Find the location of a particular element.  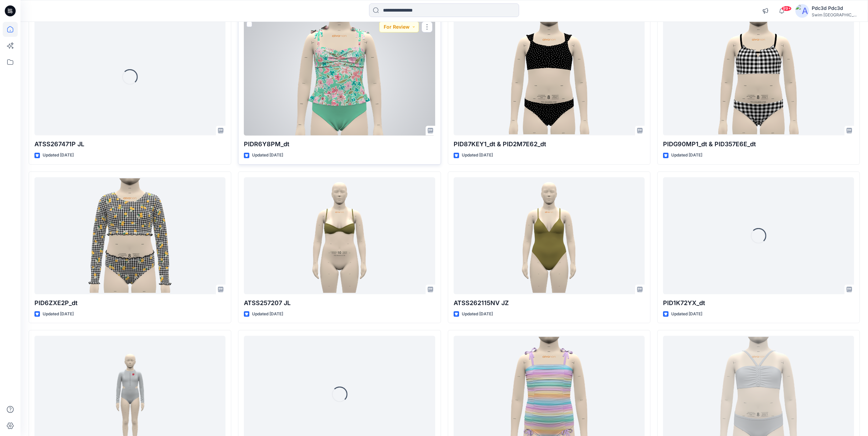

p: PID6ZXE2P_dt is located at coordinates (130, 303).